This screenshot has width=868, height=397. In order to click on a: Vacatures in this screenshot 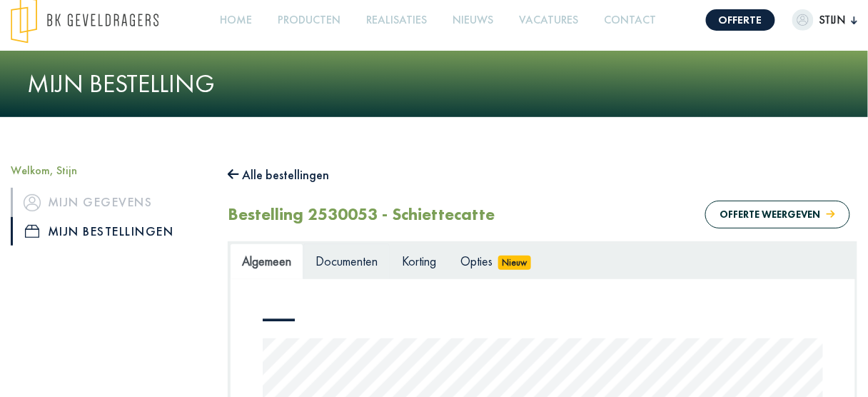, I will do `click(548, 20)`.